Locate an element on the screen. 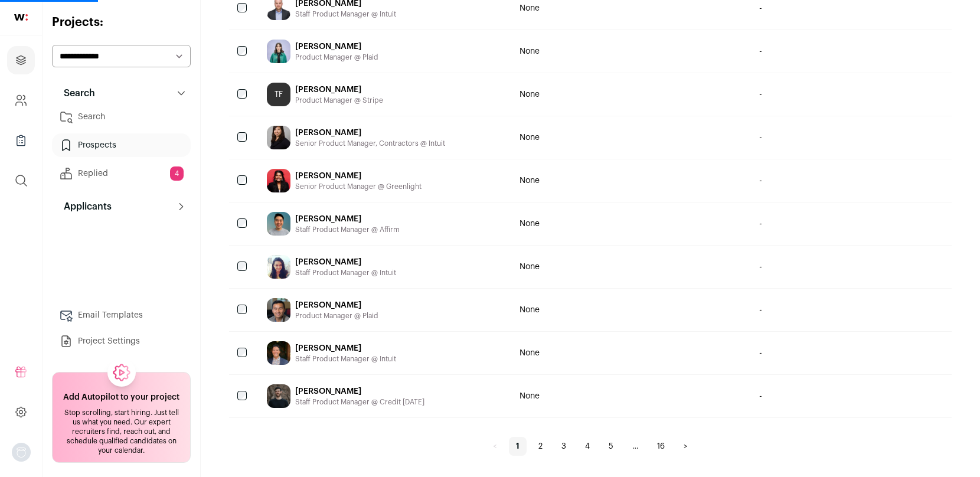 This screenshot has width=980, height=477. h2: Projects: is located at coordinates (121, 23).